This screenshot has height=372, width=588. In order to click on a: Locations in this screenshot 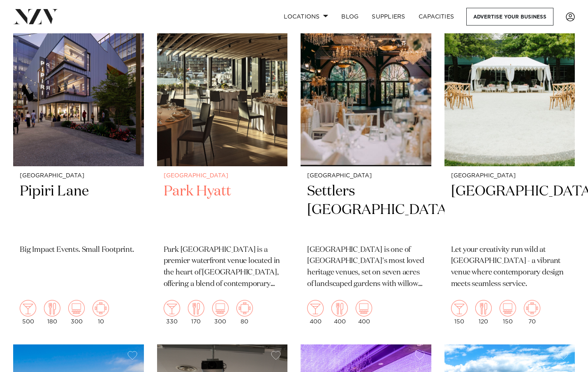, I will do `click(306, 16)`.